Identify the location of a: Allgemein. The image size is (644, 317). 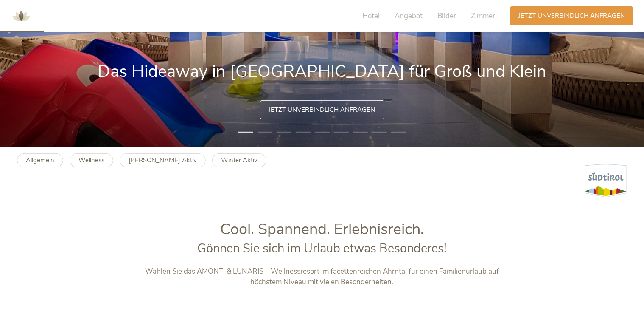
(40, 160).